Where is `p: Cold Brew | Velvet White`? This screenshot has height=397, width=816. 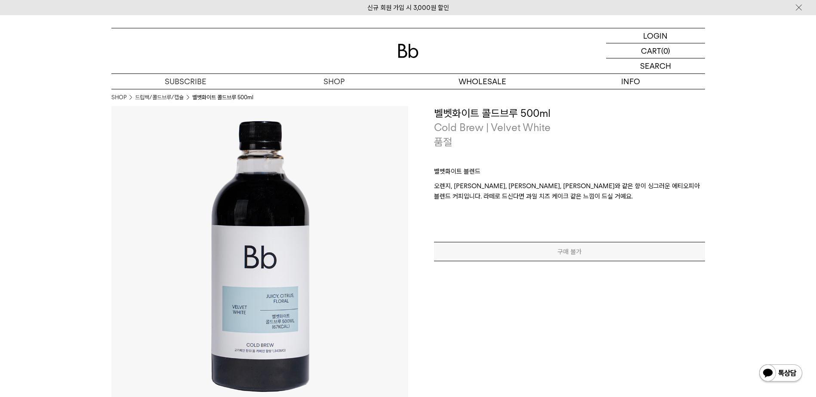 p: Cold Brew | Velvet White is located at coordinates (569, 128).